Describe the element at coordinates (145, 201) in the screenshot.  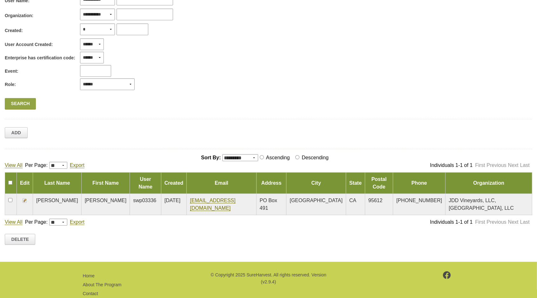
I see `span: swp03336` at that location.